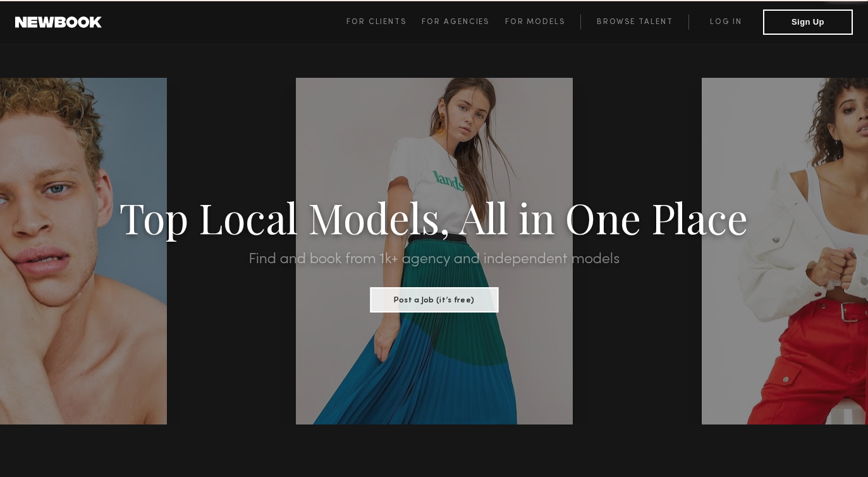  I want to click on h1: Top Local Models, All in One Place, so click(434, 217).